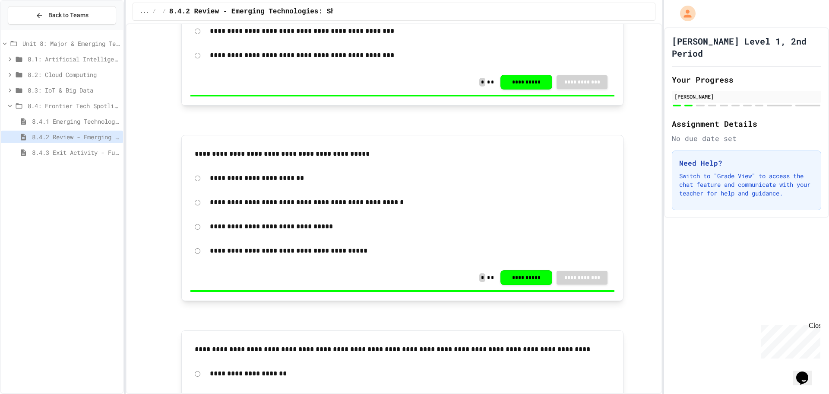  I want to click on span: Unit 8: Major & Emerging Technologies, so click(71, 43).